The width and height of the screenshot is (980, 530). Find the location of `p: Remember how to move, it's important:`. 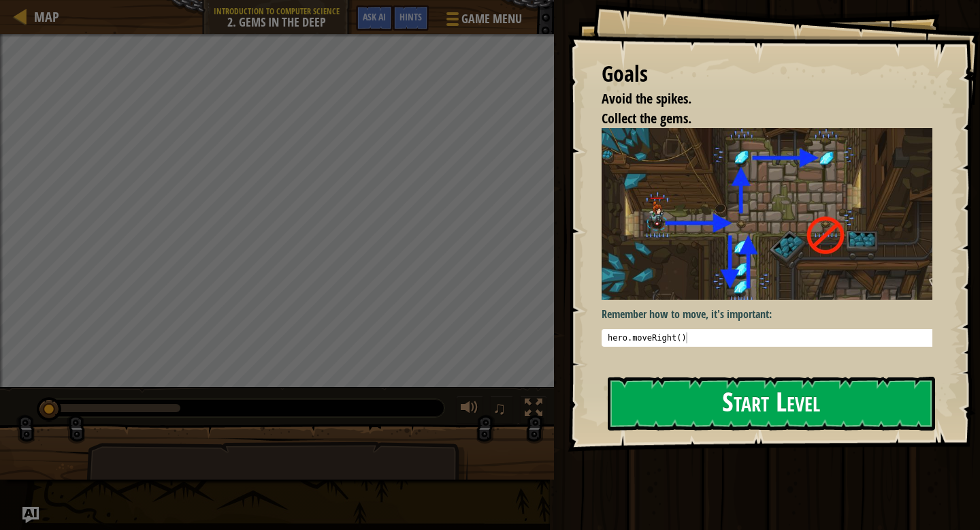

p: Remember how to move, it's important: is located at coordinates (771, 314).